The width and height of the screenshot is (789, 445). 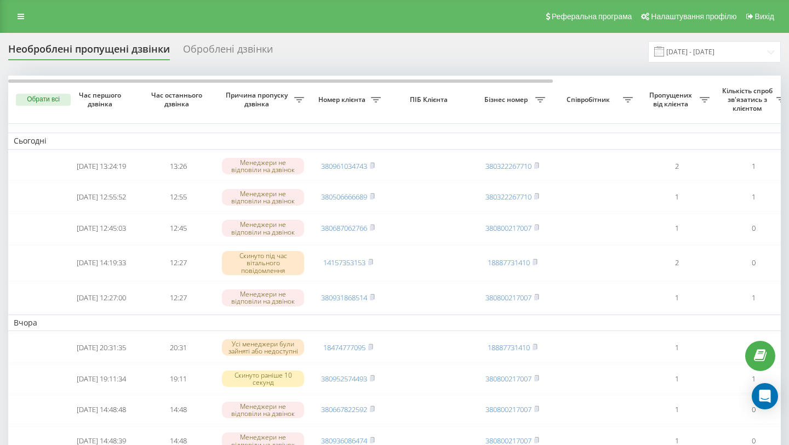 I want to click on a: 380687062766, so click(x=344, y=228).